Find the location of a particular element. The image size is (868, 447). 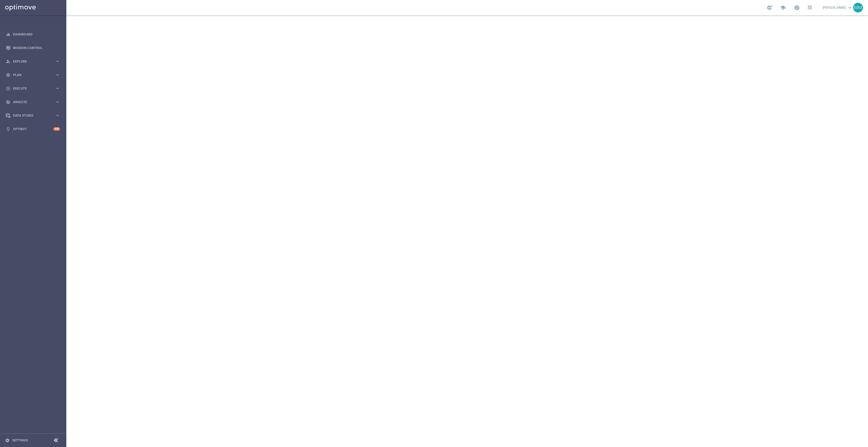

span: Plan is located at coordinates (34, 75).